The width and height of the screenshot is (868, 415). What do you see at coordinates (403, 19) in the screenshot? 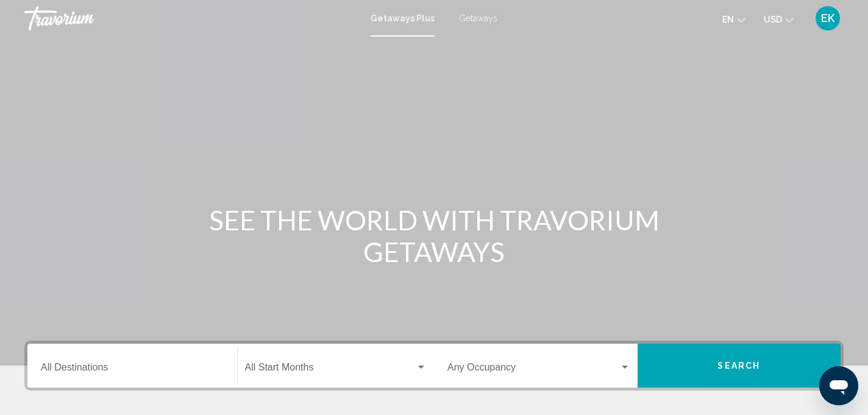
I see `span: Getaways Plus` at bounding box center [403, 19].